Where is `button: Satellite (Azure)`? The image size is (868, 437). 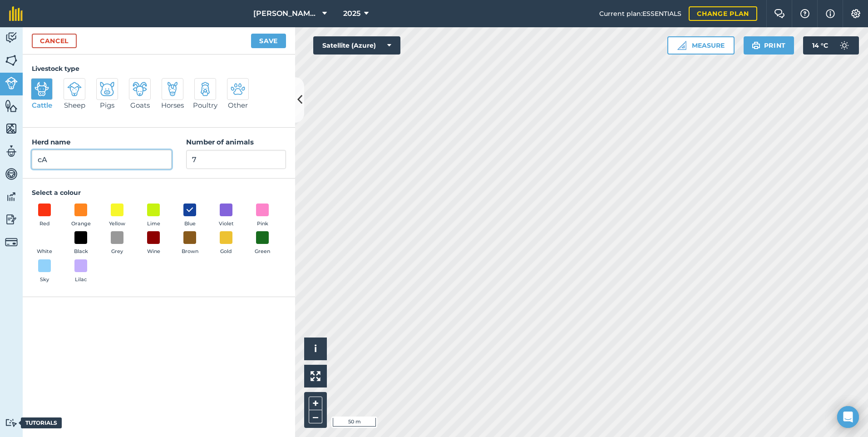
button: Satellite (Azure) is located at coordinates (357, 45).